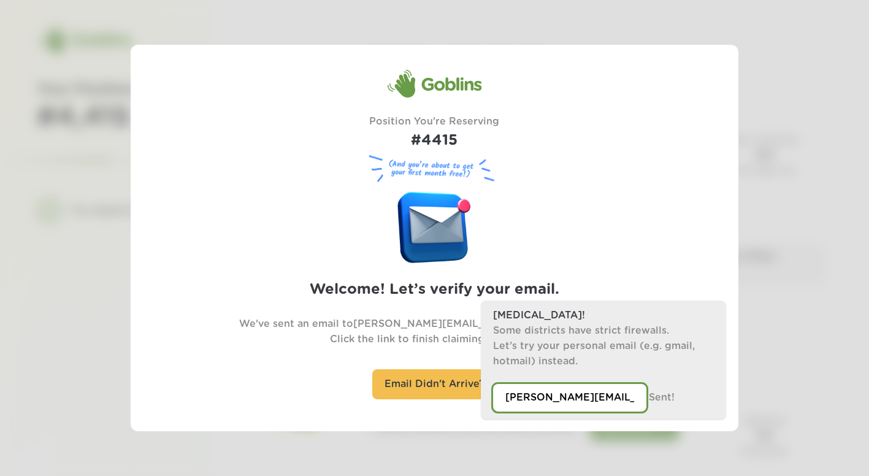 The image size is (869, 476). I want to click on h1: #4415, so click(434, 140).